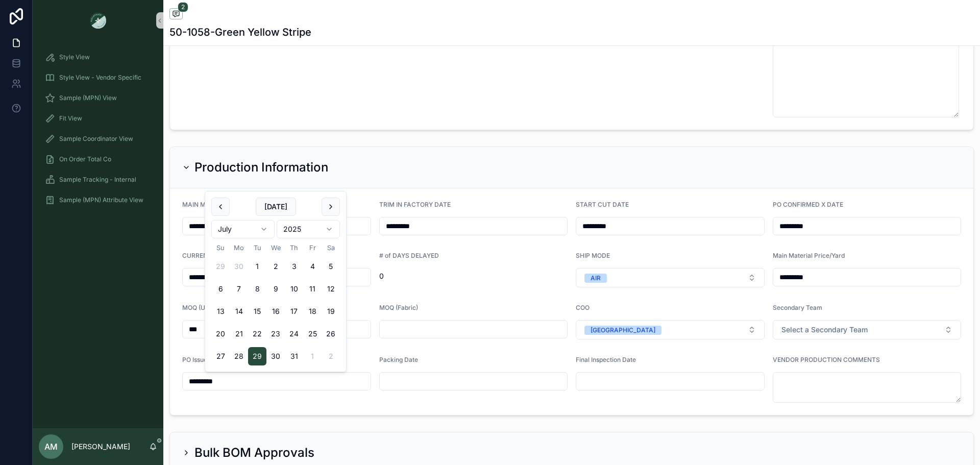 Image resolution: width=980 pixels, height=465 pixels. What do you see at coordinates (98, 98) in the screenshot?
I see `a: Sample (MPN) View` at bounding box center [98, 98].